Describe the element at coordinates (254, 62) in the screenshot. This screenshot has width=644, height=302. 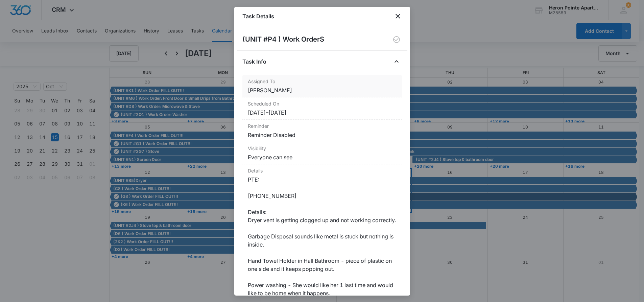
I see `h4: Task Info` at that location.